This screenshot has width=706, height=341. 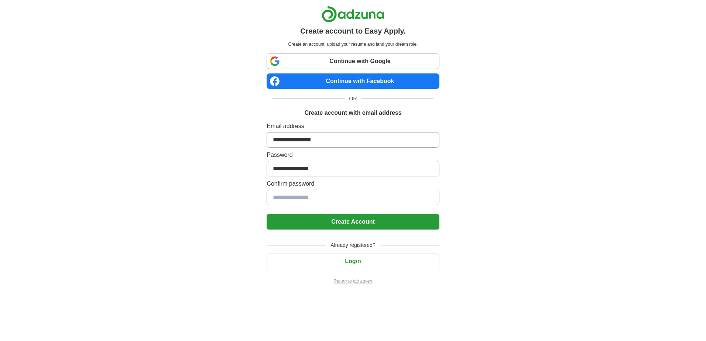 I want to click on a: Return to job advert, so click(x=353, y=281).